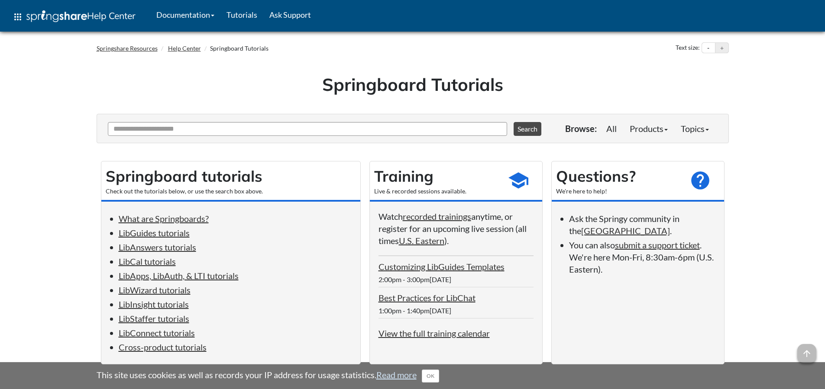 This screenshot has width=825, height=389. Describe the element at coordinates (441, 267) in the screenshot. I see `a: Customizing LibGuides Templates` at that location.